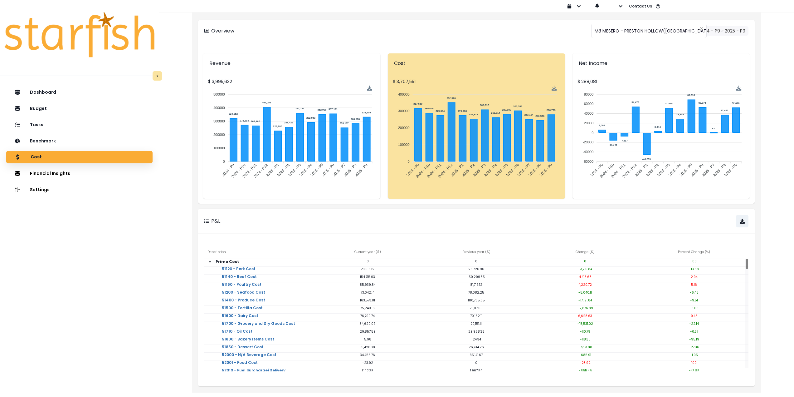 The image size is (794, 397). Describe the element at coordinates (368, 331) in the screenshot. I see `p: 29,857.59` at that location.